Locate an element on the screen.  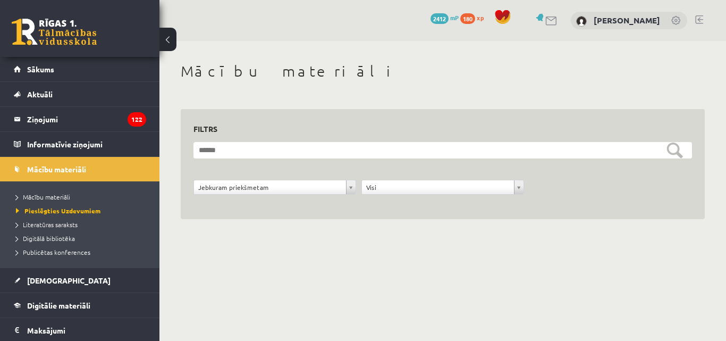
a: Digitālā bibliotēka is located at coordinates (82, 238).